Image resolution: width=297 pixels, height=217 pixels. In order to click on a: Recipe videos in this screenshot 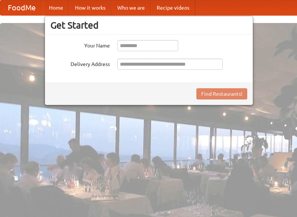, I will do `click(173, 8)`.